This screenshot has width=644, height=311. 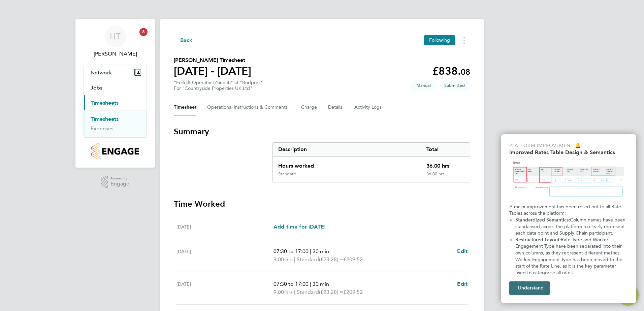 What do you see at coordinates (287, 174) in the screenshot?
I see `div: Standard` at bounding box center [287, 174].